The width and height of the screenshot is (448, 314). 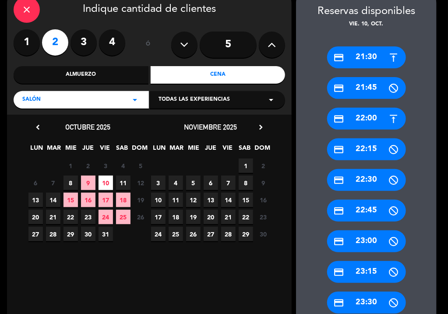 I want to click on label: 3, so click(x=84, y=42).